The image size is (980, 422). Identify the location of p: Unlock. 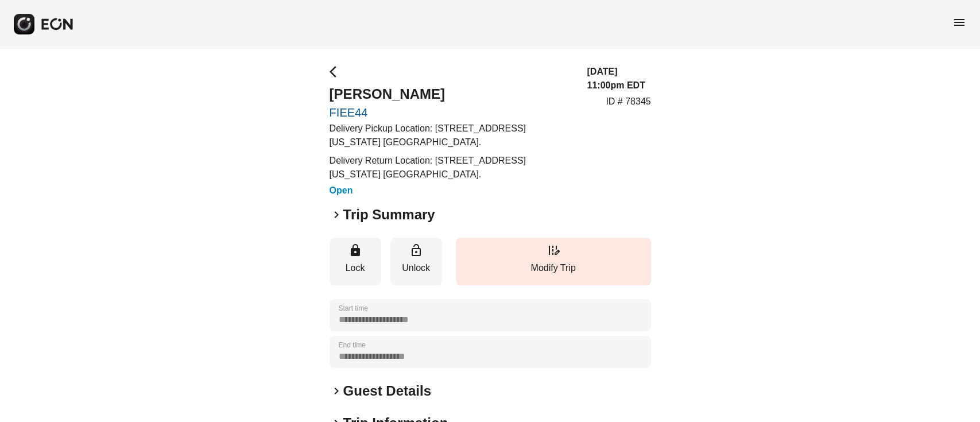
(416, 268).